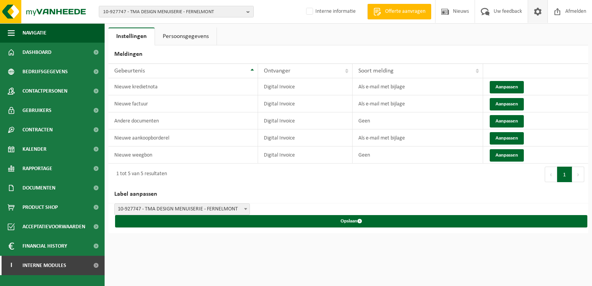 Image resolution: width=592 pixels, height=286 pixels. What do you see at coordinates (351, 221) in the screenshot?
I see `button: Opslaan` at bounding box center [351, 221].